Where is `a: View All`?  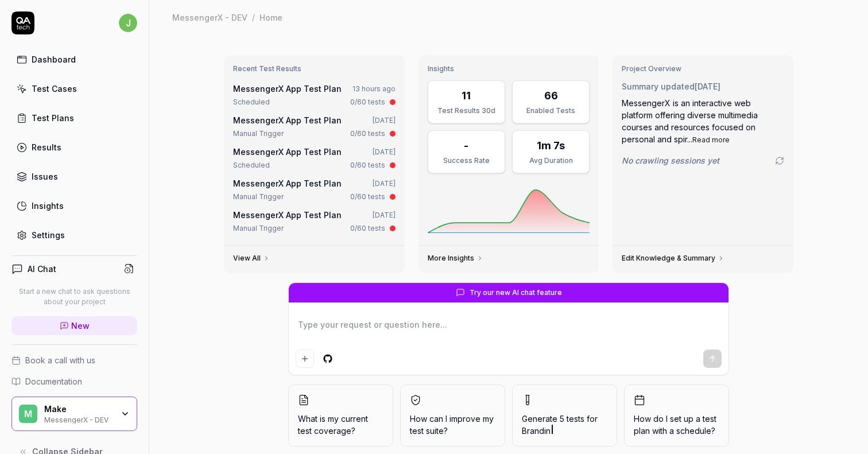
a: View All is located at coordinates (252, 258).